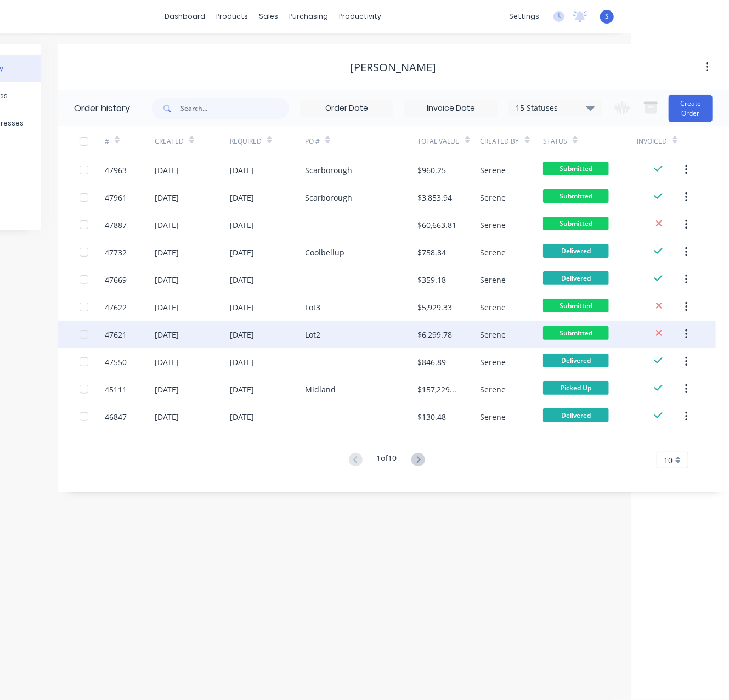  What do you see at coordinates (116, 334) in the screenshot?
I see `div: 47621` at bounding box center [116, 334].